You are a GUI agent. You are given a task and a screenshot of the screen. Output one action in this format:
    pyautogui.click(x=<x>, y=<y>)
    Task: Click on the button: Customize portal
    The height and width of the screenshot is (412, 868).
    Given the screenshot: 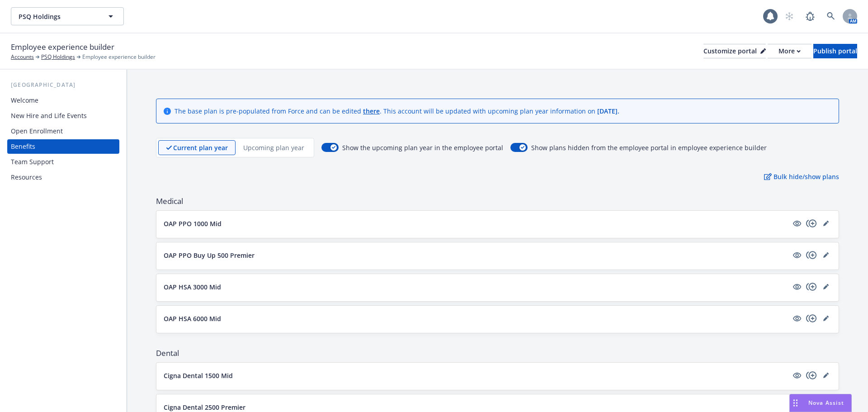 What is the action you would take?
    pyautogui.click(x=734, y=51)
    